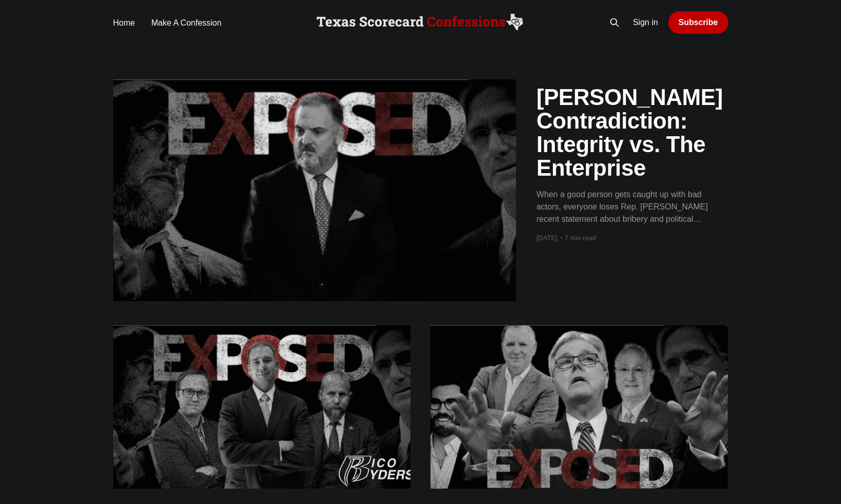  I want to click on a: Sign in, so click(645, 22).